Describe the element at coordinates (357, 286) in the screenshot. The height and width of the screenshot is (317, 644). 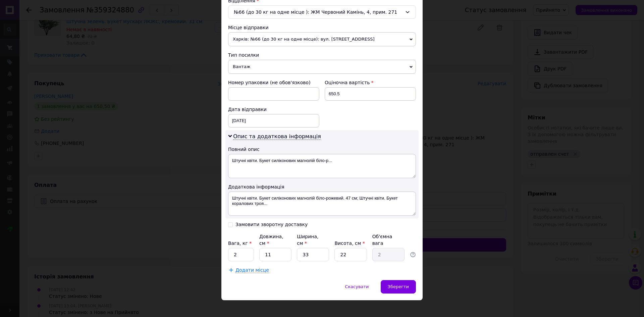
I see `span: Скасувати` at that location.